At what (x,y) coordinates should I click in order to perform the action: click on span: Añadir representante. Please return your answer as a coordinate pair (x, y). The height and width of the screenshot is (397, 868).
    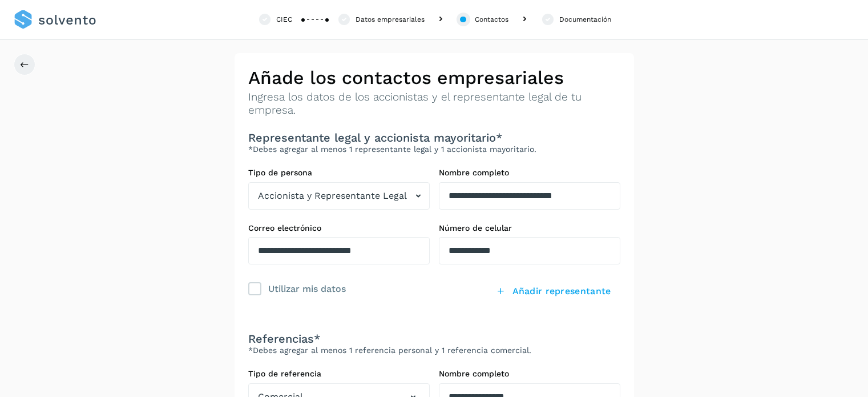
    Looking at the image, I should click on (561, 291).